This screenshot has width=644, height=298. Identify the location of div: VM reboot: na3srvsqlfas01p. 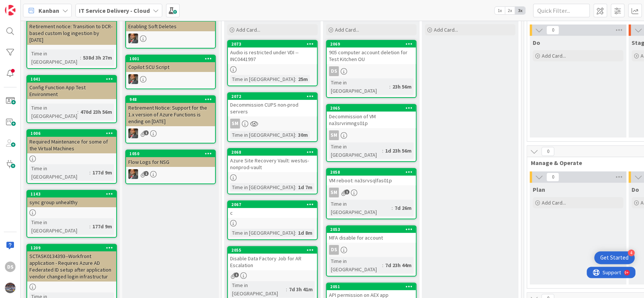
(371, 181).